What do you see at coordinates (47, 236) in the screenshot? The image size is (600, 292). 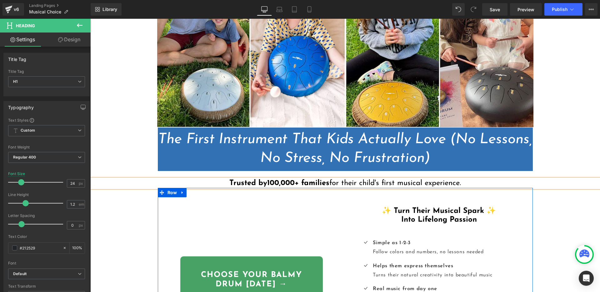 I see `div: Text Color` at bounding box center [47, 236].